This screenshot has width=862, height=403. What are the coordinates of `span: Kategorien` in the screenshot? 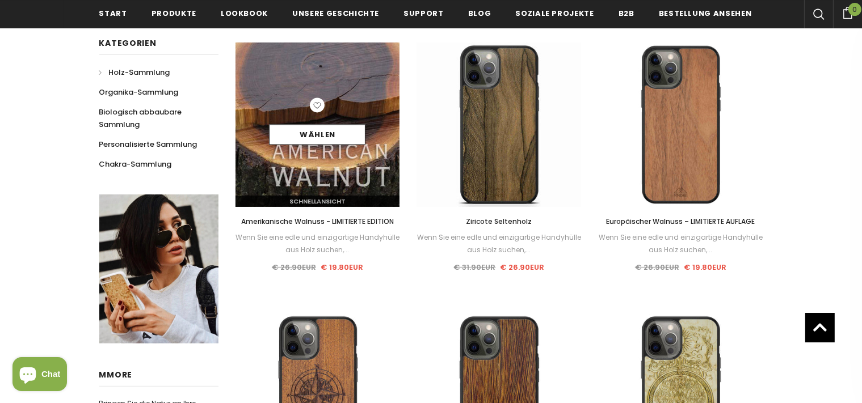 It's located at (128, 43).